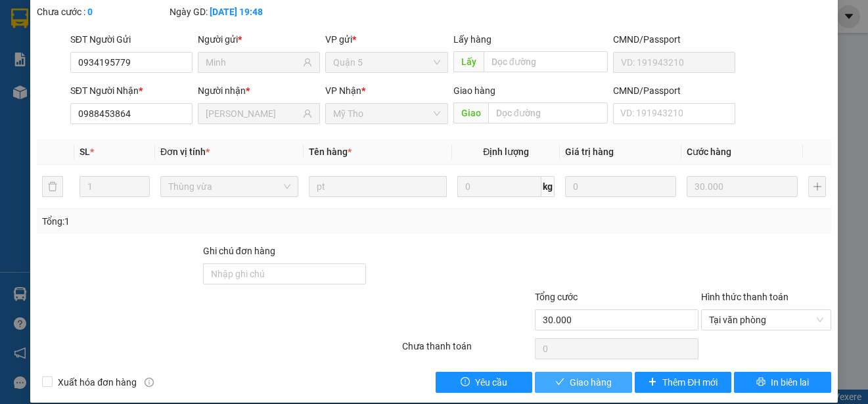 The width and height of the screenshot is (868, 404). What do you see at coordinates (284, 274) in the screenshot?
I see `input: Ghi chú đơn hàng` at bounding box center [284, 274].